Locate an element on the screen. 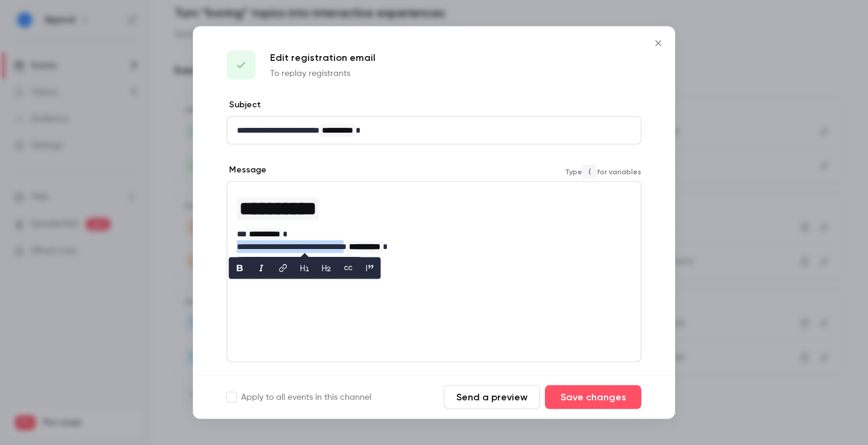  label: Message is located at coordinates (247, 170).